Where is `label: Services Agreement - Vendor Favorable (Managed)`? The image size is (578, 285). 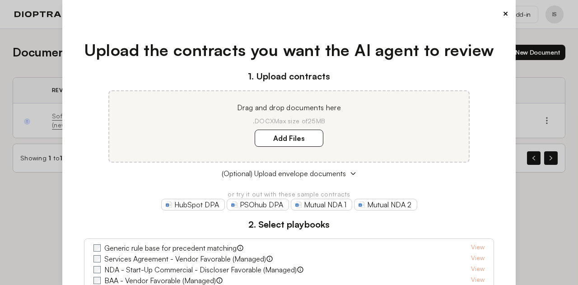
label: Services Agreement - Vendor Favorable (Managed) is located at coordinates (185, 259).